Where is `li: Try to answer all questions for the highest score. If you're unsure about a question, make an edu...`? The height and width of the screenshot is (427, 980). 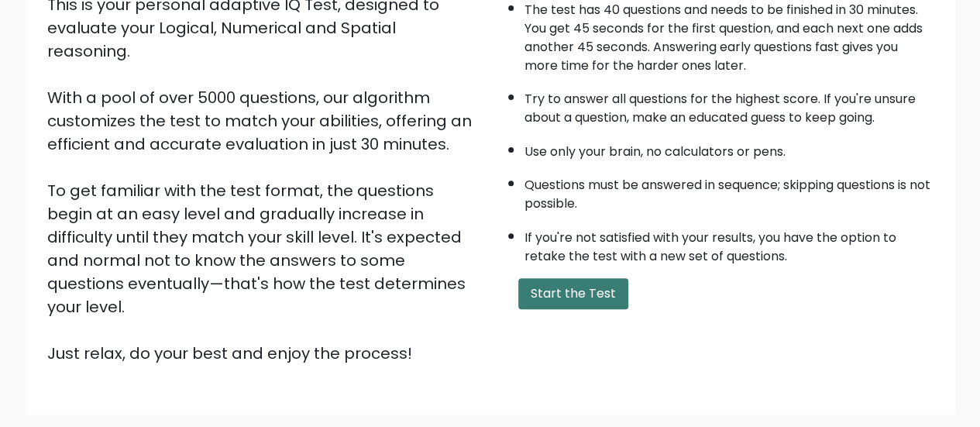
li: Try to answer all questions for the highest score. If you're unsure about a question, make an edu... is located at coordinates (729, 105).